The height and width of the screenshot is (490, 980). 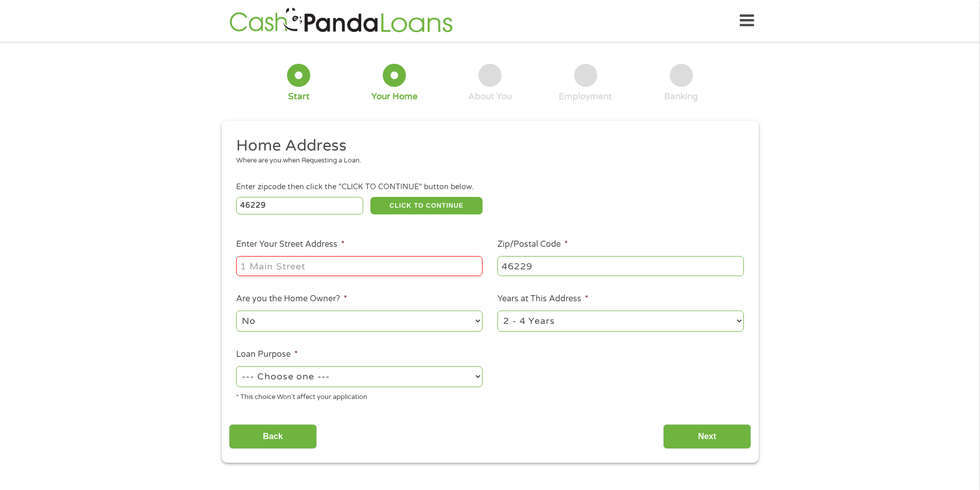 I want to click on div: Start, so click(x=299, y=97).